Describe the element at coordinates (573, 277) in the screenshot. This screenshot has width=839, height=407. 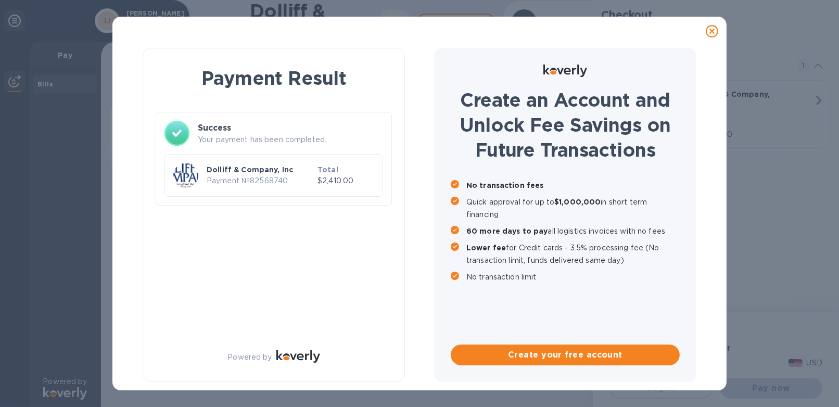
I see `p: No transaction limit` at that location.